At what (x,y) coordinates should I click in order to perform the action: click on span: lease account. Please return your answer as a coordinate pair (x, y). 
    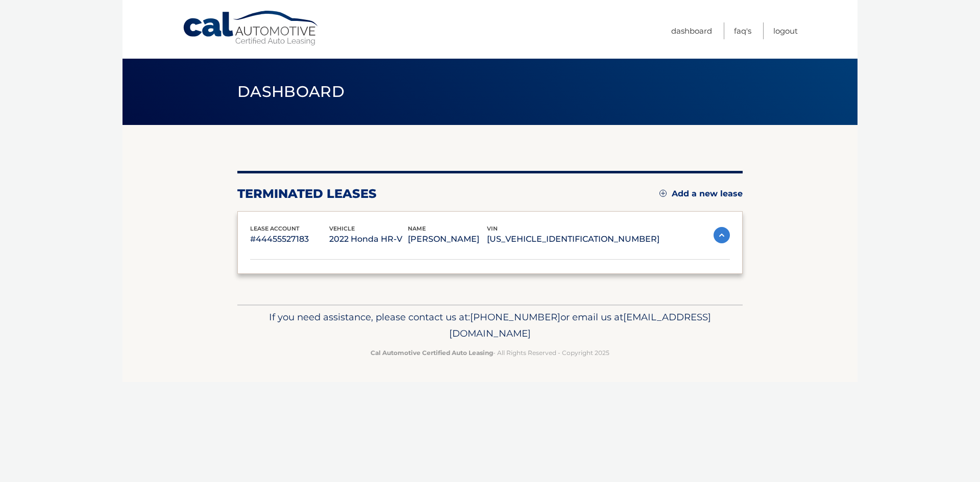
    Looking at the image, I should click on (275, 228).